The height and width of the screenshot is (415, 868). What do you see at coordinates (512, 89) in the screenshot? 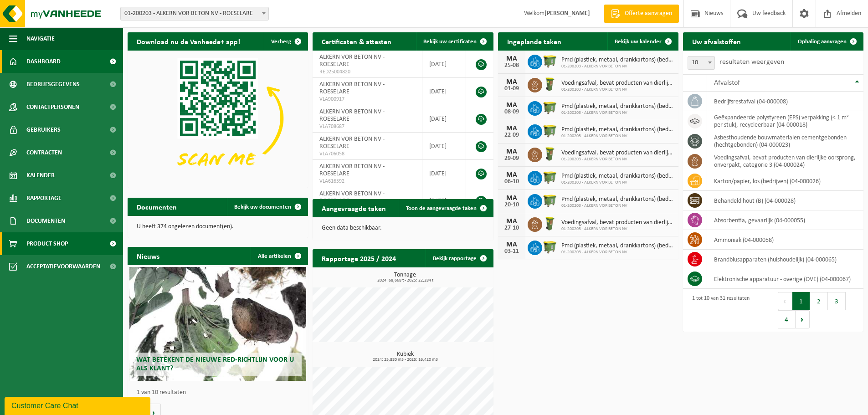
I see `div: 01-09` at bounding box center [512, 89].